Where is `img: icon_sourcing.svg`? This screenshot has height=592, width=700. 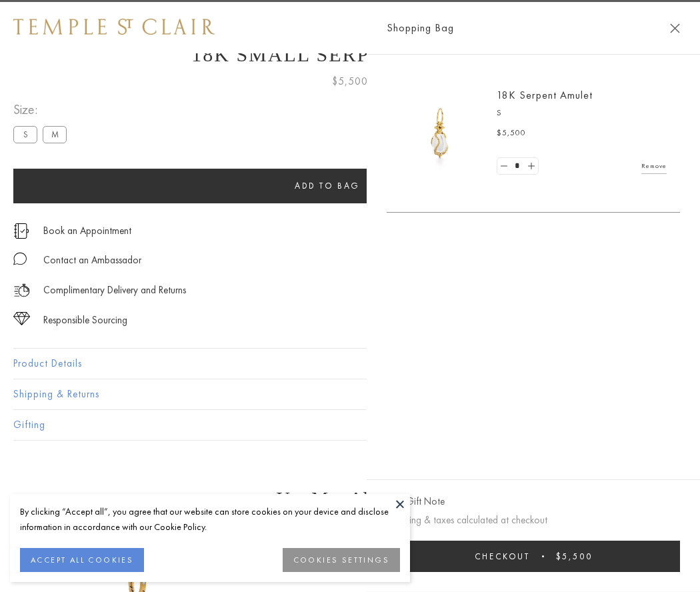 img: icon_sourcing.svg is located at coordinates (21, 319).